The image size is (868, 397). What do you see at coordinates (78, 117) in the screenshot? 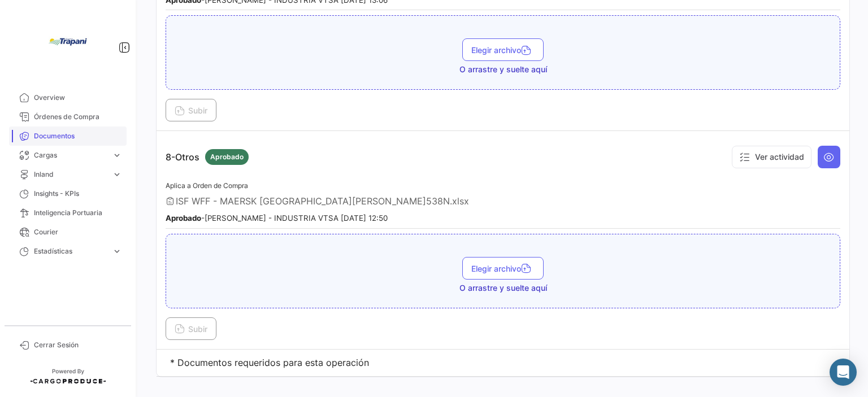
I see `span: Órdenes de Compra` at bounding box center [78, 117].